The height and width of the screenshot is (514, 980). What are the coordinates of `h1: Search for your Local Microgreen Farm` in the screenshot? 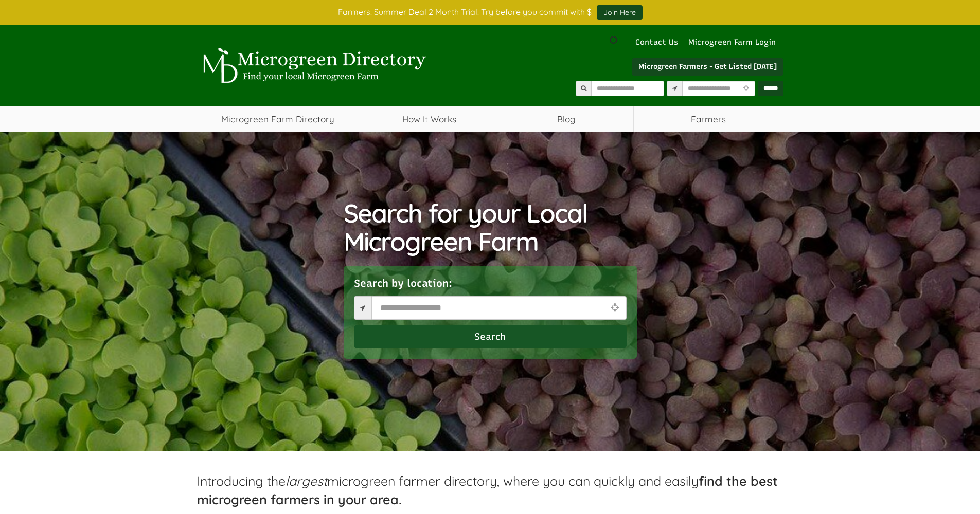 It's located at (490, 227).